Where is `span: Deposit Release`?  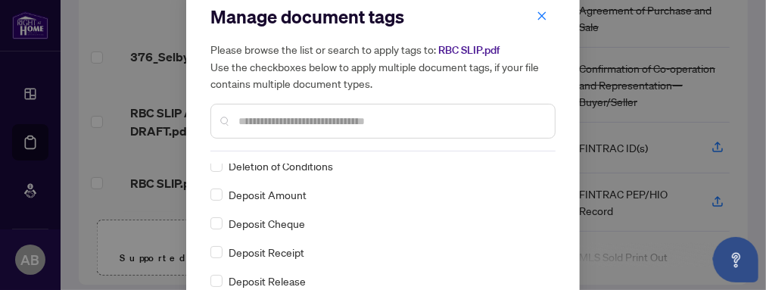
span: Deposit Release is located at coordinates (267, 281).